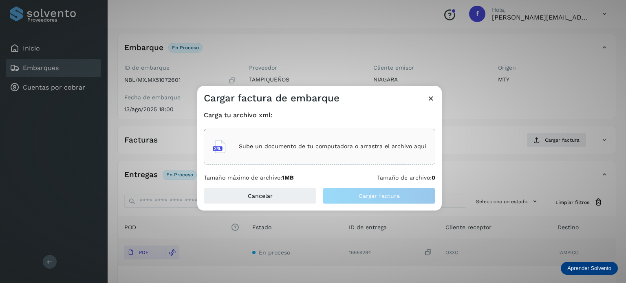 The image size is (626, 283). What do you see at coordinates (332, 146) in the screenshot?
I see `p: Sube un documento de tu computadora o arrastra el archivo aquí` at bounding box center [332, 146].